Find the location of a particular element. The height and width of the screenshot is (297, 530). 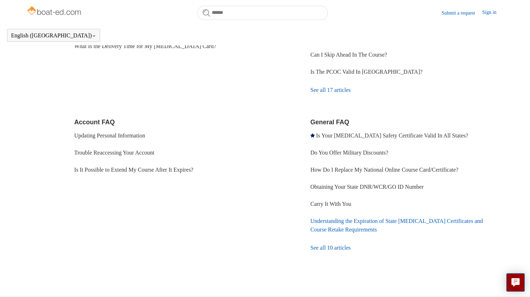

a: Obtaining Your State DNR/WCR/GO ID Number is located at coordinates (367, 187).